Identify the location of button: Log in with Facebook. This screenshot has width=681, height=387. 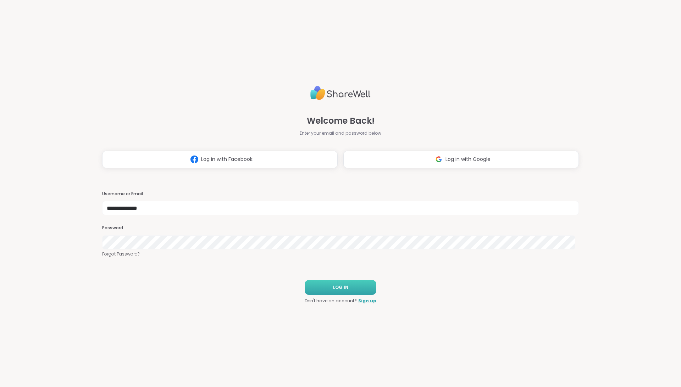
(220, 160).